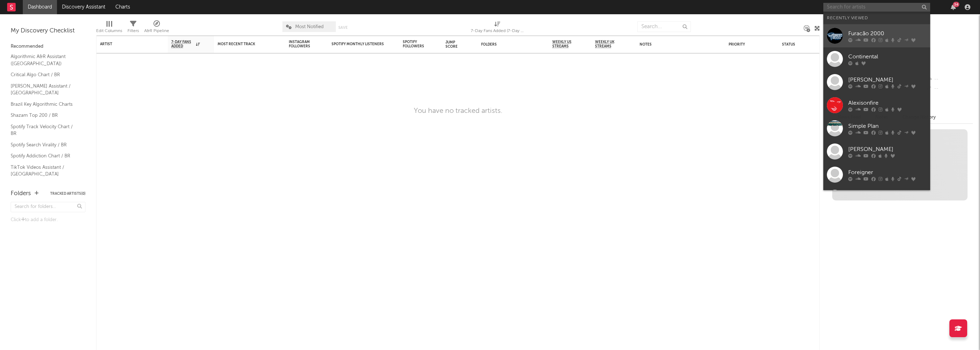 This screenshot has height=350, width=980. I want to click on div: Jump Score, so click(454, 45).